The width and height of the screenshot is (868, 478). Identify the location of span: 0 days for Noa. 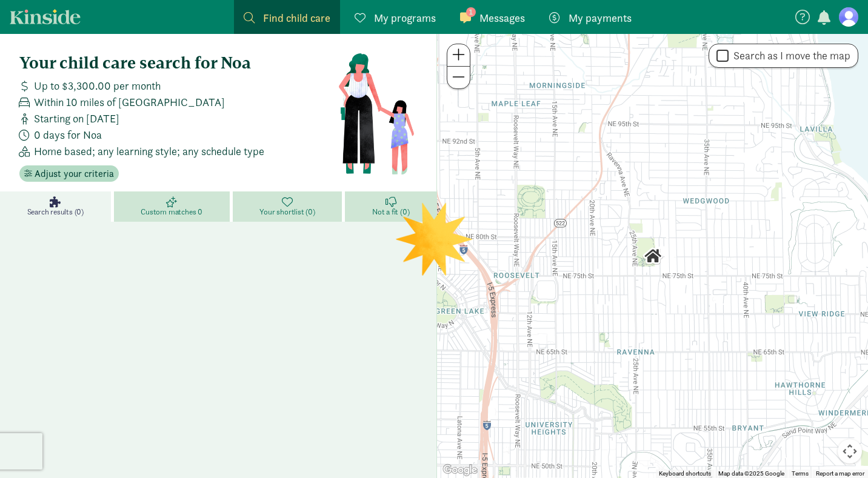
(68, 135).